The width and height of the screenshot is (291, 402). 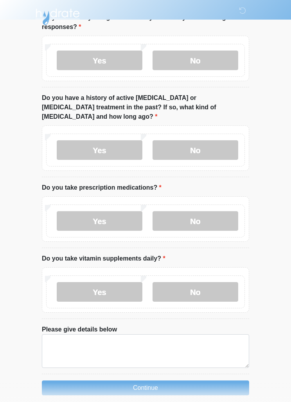 What do you see at coordinates (102, 188) in the screenshot?
I see `label: Do you take prescription medications?` at bounding box center [102, 188].